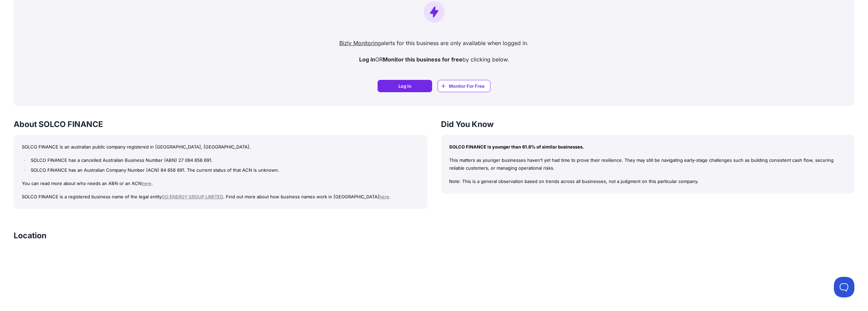 This screenshot has width=868, height=311. What do you see at coordinates (367, 59) in the screenshot?
I see `strong: Log in` at bounding box center [367, 59].